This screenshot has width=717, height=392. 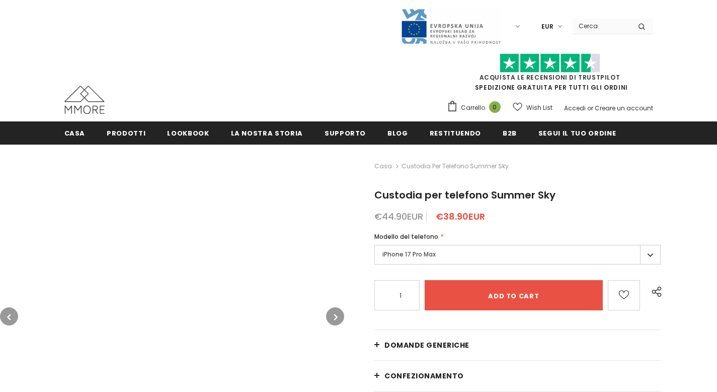 What do you see at coordinates (267, 133) in the screenshot?
I see `span: La nostra storia` at bounding box center [267, 133].